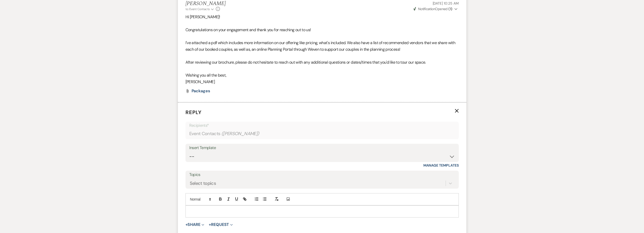 Image resolution: width=644 pixels, height=233 pixels. Describe the element at coordinates (427, 9) in the screenshot. I see `span: Notification` at that location.